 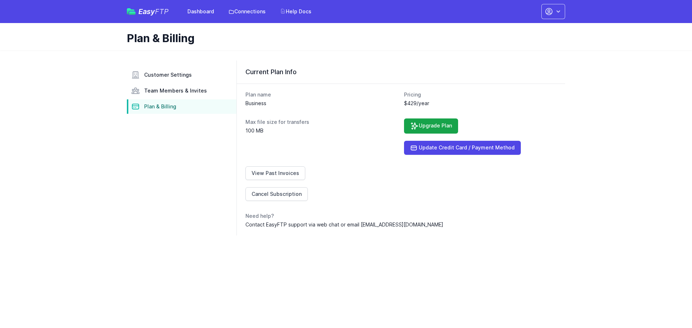 I want to click on span: Plan & Billing, so click(x=160, y=107).